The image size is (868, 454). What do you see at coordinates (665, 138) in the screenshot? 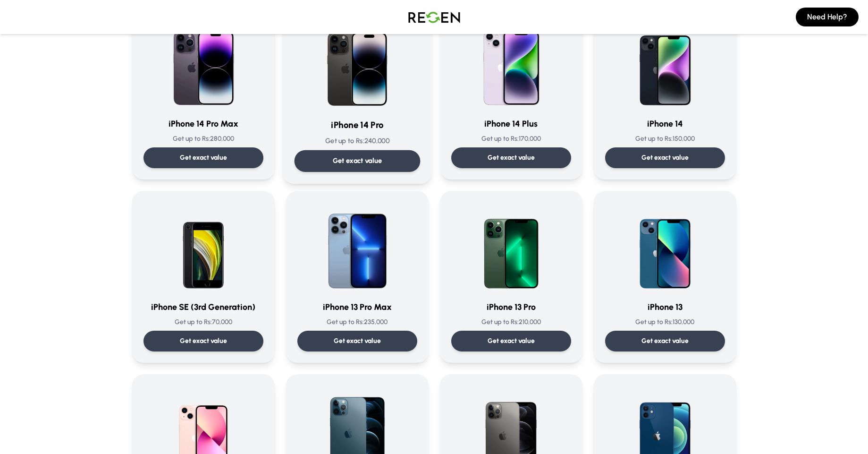
I see `p: Get up to Rs: 150,000` at bounding box center [665, 138].